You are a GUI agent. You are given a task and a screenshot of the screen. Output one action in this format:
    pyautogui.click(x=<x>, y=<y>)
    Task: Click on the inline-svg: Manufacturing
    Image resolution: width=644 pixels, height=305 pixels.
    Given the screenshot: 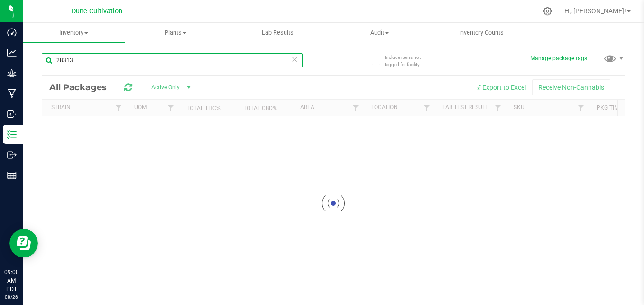 What is the action you would take?
    pyautogui.click(x=12, y=94)
    